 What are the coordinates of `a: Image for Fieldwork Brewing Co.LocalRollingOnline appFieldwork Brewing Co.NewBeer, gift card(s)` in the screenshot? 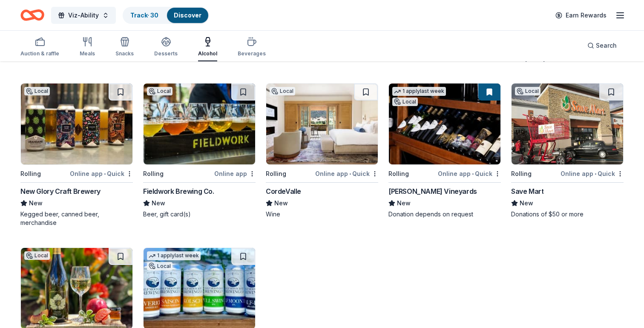 It's located at (199, 151).